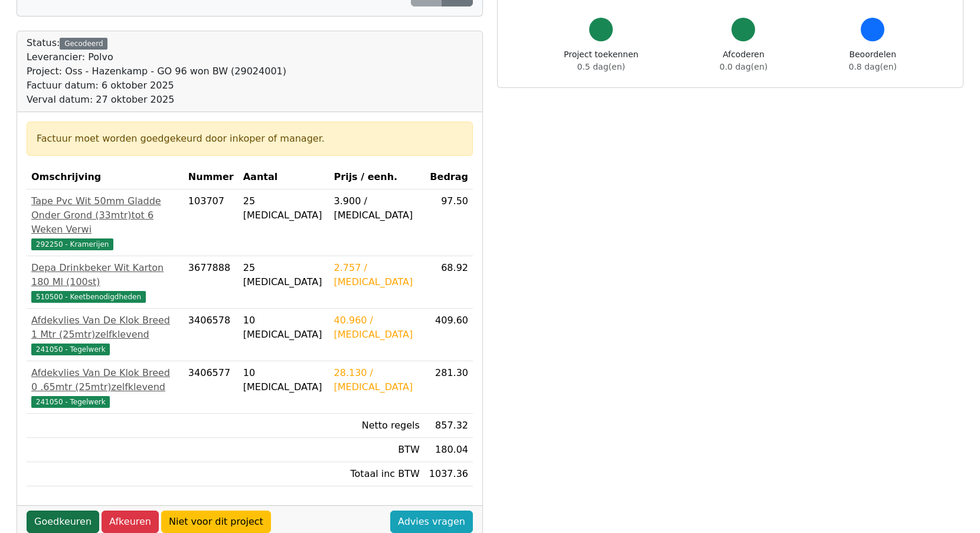  I want to click on span: 292250 - Kramerijen, so click(72, 244).